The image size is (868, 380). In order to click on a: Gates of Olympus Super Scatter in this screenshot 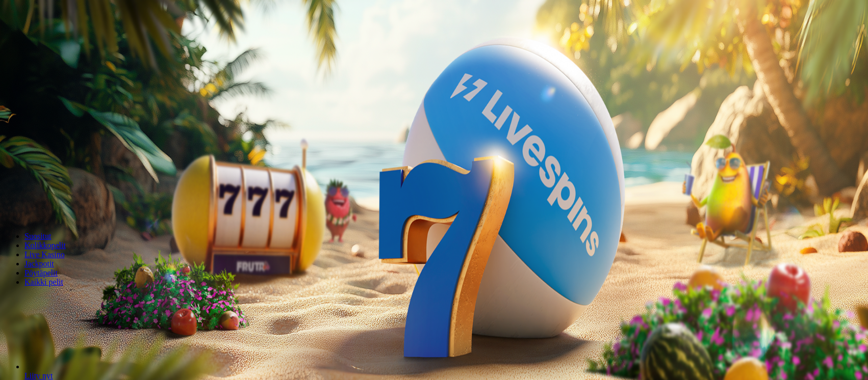, I will do `click(39, 376)`.